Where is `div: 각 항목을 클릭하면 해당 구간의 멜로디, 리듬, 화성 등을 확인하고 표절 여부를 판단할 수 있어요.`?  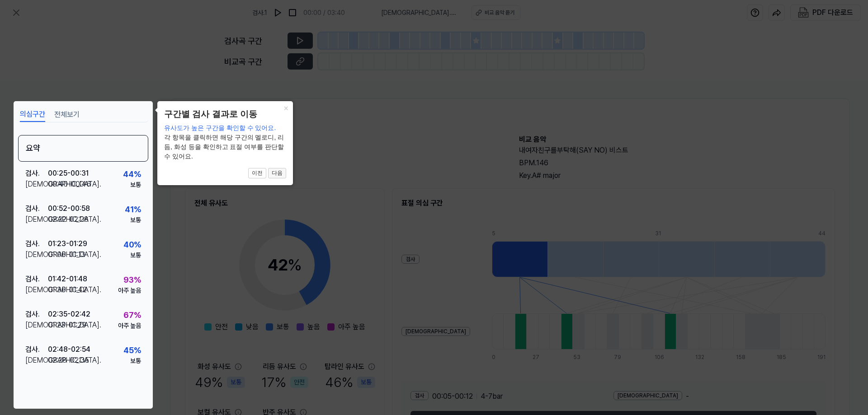
div: 각 항목을 클릭하면 해당 구간의 멜로디, 리듬, 화성 등을 확인하고 표절 여부를 판단할 수 있어요. is located at coordinates (225, 142).